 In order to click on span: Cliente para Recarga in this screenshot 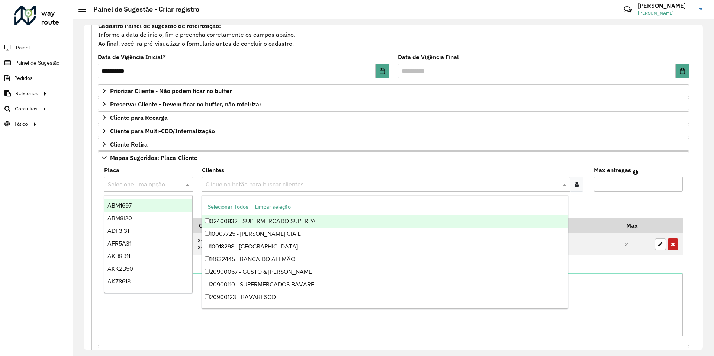, I will do `click(139, 117)`.